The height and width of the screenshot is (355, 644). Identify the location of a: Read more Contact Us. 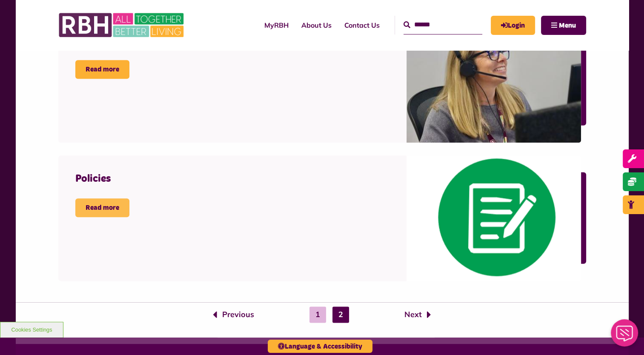
(102, 69).